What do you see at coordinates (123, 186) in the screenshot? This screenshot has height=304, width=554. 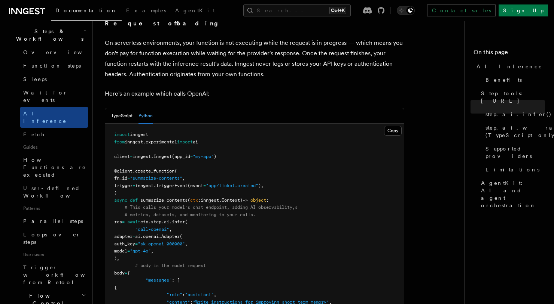 I see `span: trigger` at bounding box center [123, 186].